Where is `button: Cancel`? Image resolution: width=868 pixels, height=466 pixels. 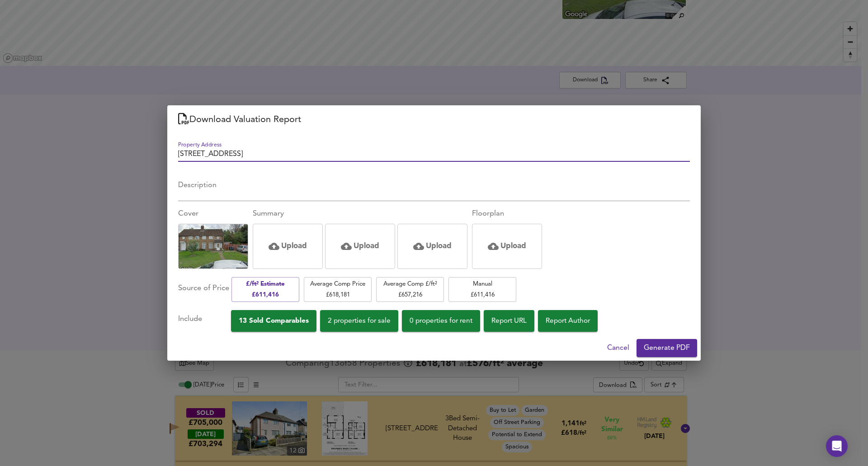
button: Cancel is located at coordinates (618, 348).